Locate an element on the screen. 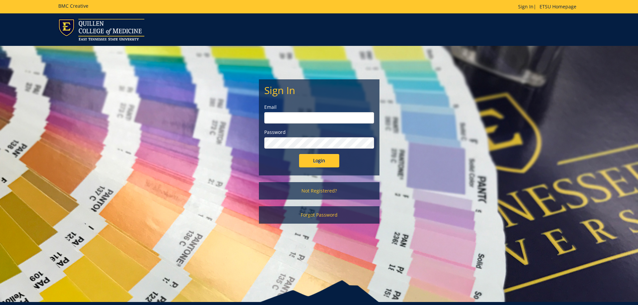 The height and width of the screenshot is (305, 638). a: Not Registered? is located at coordinates (319, 191).